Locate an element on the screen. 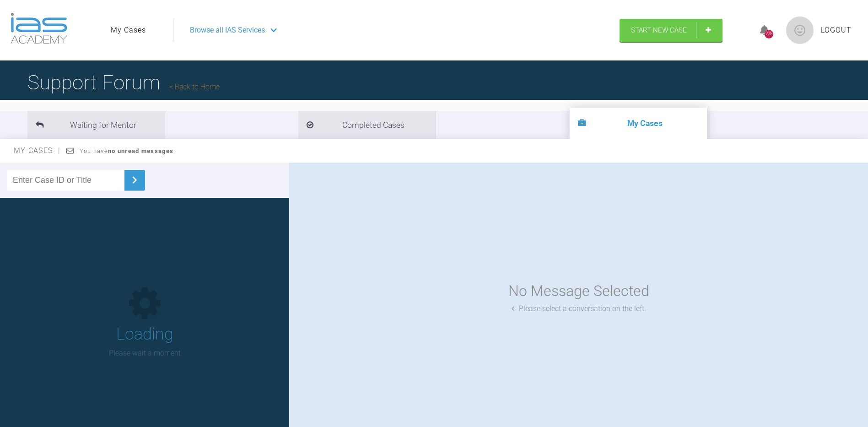  h1: Support Forum is located at coordinates (123, 83).